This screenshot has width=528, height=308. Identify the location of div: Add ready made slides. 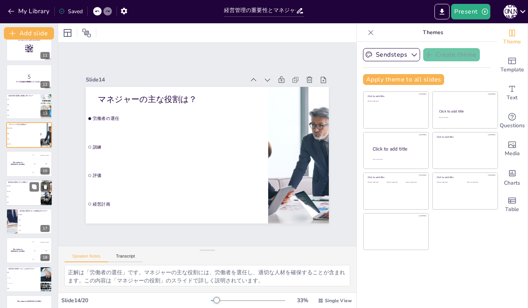
(512, 65).